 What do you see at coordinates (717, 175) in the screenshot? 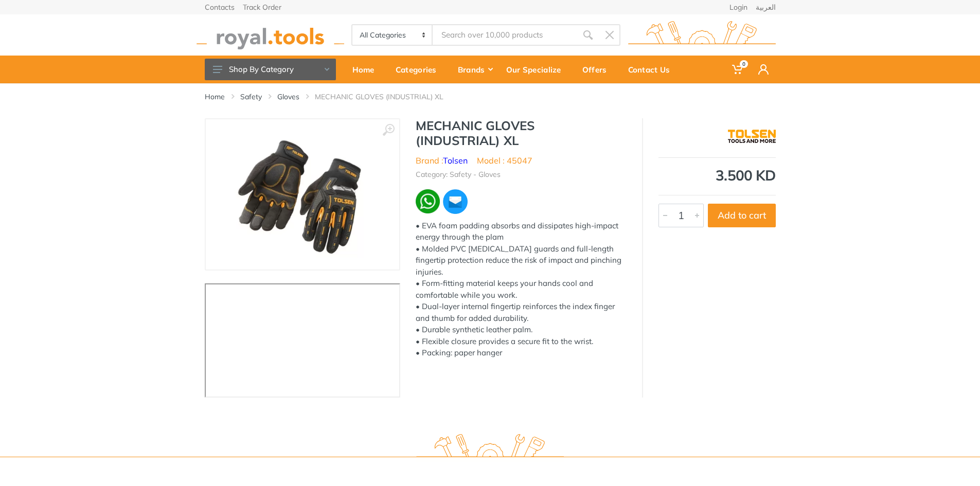
I see `div: 3.500 KD` at bounding box center [717, 175].